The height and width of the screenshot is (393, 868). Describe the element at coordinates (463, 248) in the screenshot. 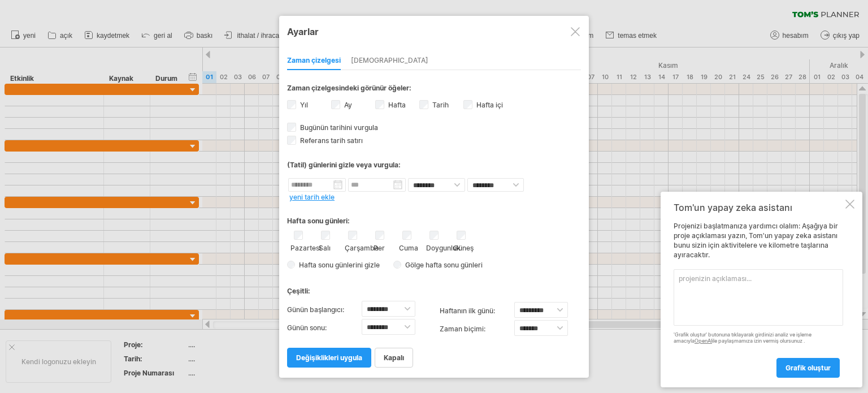

I see `font: Güneş` at that location.